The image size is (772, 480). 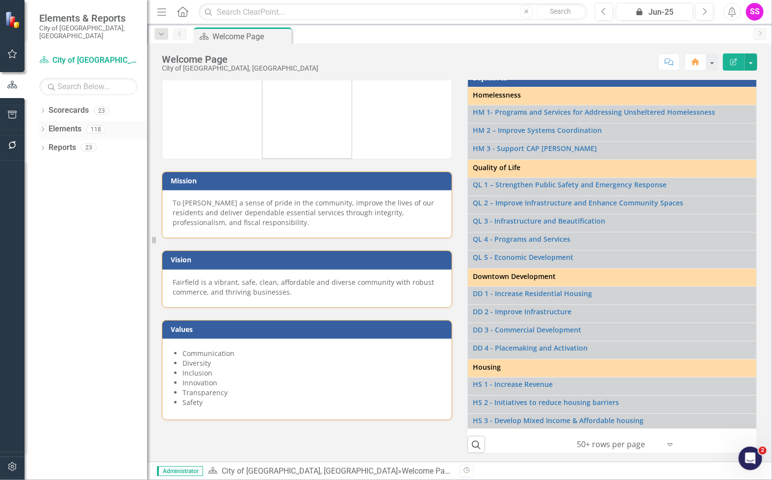 I want to click on a: QL 1 – Strengthen Public Safety and Emergency Response, so click(x=612, y=184).